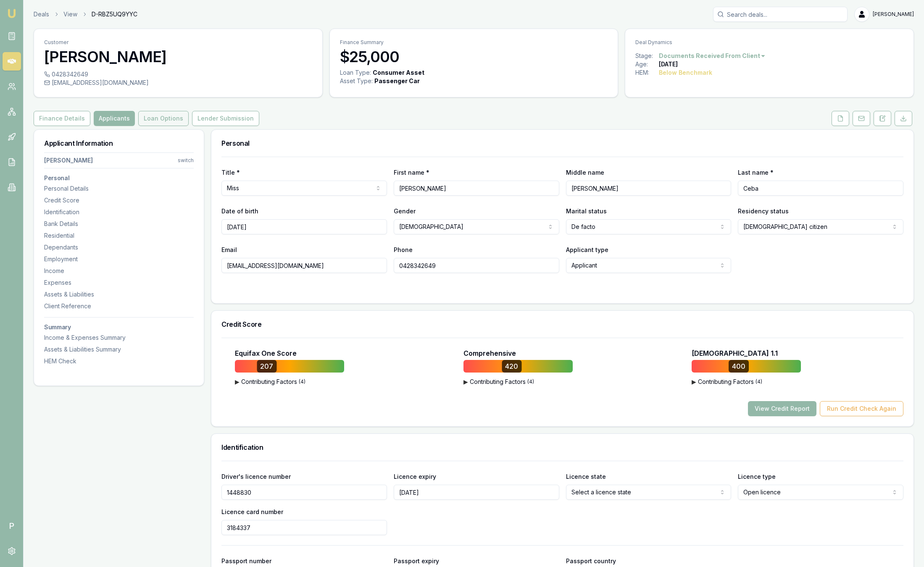 This screenshot has height=567, width=924. Describe the element at coordinates (647, 73) in the screenshot. I see `div: HEM:` at that location.